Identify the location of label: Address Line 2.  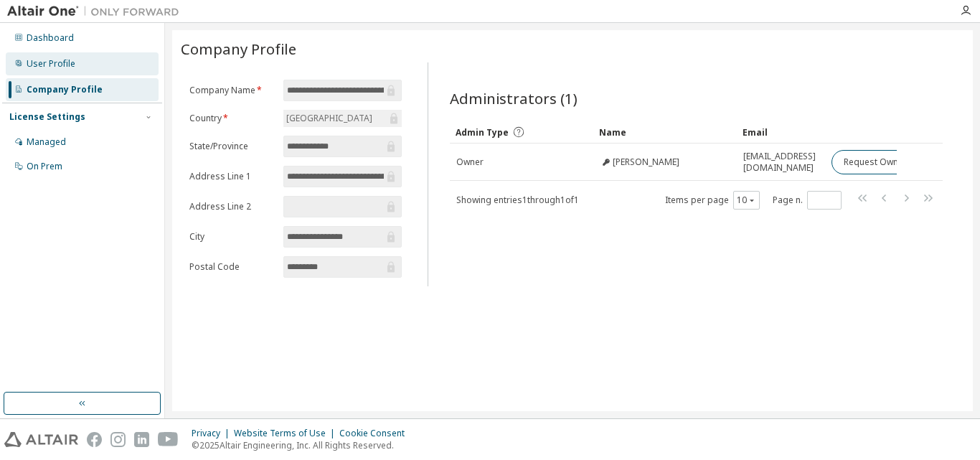
(231, 207).